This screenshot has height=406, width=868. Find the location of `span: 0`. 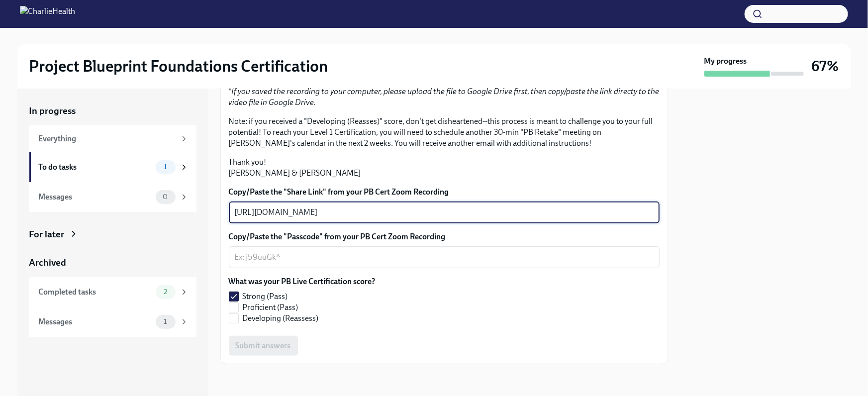

span: 0 is located at coordinates (165, 197).